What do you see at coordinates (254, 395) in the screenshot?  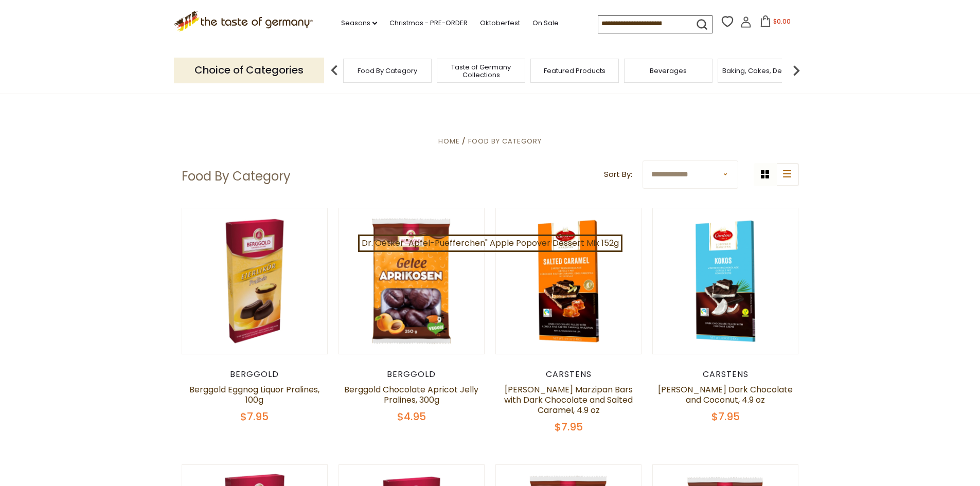 I see `a: Berggold Eggnog Liquor Pralines, 100g` at bounding box center [254, 395].